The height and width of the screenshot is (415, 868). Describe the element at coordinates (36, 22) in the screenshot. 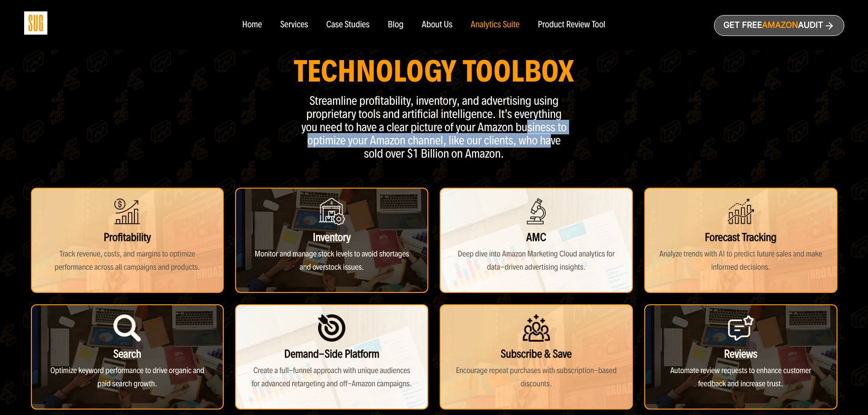

I see `img: Sug` at that location.